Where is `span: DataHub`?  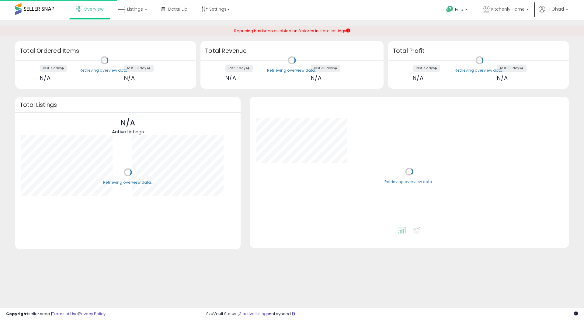
span: DataHub is located at coordinates (178, 9).